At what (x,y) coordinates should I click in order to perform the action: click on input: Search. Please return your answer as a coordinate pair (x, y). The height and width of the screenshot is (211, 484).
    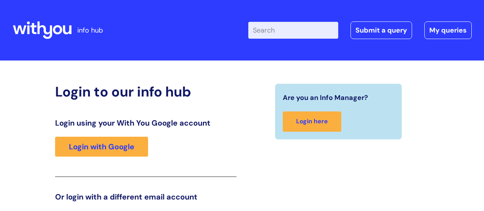
    Looking at the image, I should click on (293, 30).